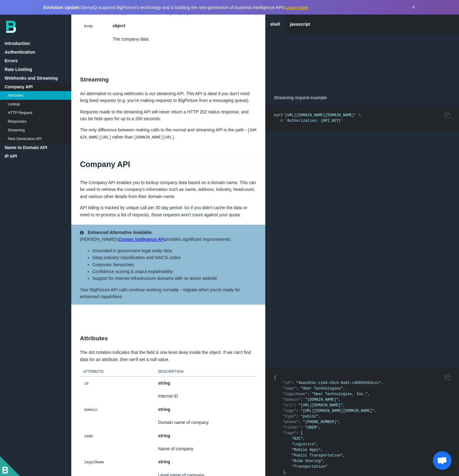  What do you see at coordinates (176, 7) in the screenshot?
I see `span: SavvyIQ acquired BigPicture's technology and is building the next-generation of business intellig...` at bounding box center [176, 7].